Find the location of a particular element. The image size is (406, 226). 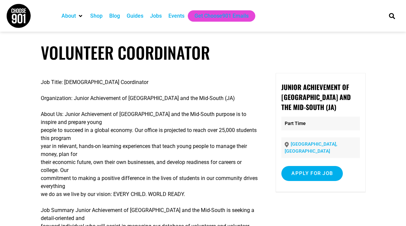

a: Shop is located at coordinates (96, 16).